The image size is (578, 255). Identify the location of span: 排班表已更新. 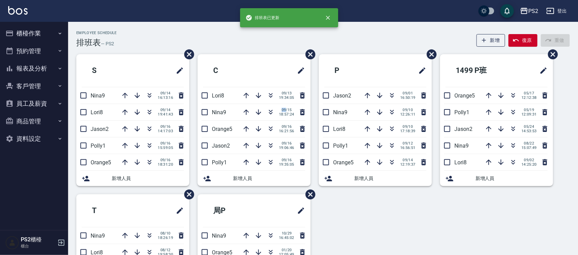
(262, 18).